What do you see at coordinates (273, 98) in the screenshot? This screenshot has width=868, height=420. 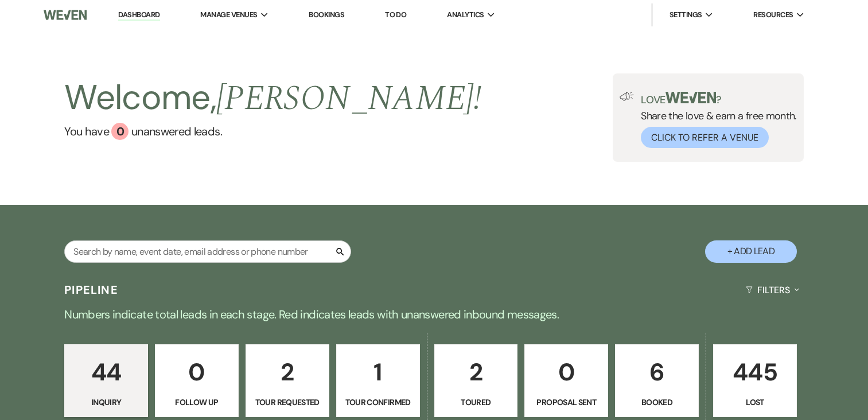 I see `h2: Welcome,` at bounding box center [273, 98].